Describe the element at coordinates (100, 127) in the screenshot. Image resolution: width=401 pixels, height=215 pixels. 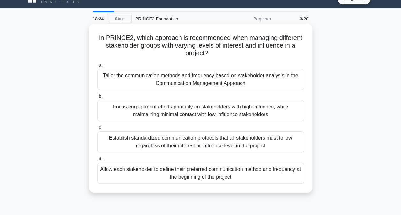
I see `span: c.` at that location.